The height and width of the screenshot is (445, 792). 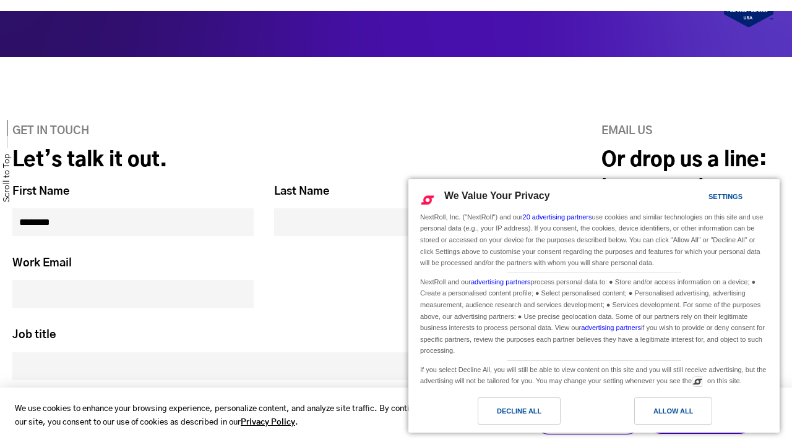 I want to click on h2: Or drop us a line:, so click(x=690, y=160).